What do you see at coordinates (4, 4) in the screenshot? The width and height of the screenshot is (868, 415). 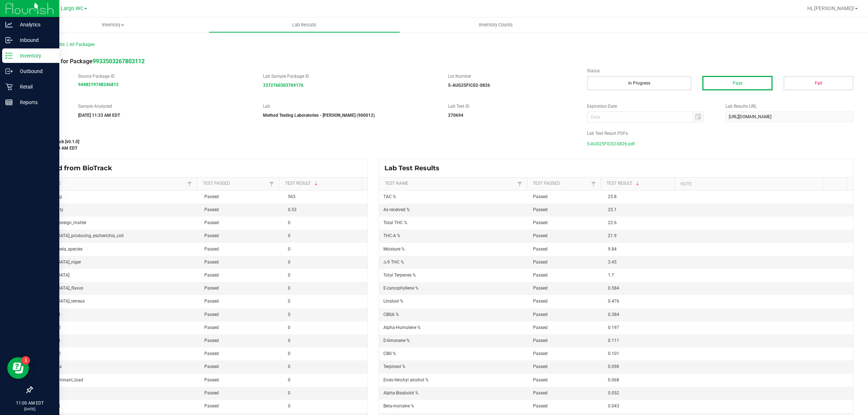 I see `span: 1` at bounding box center [4, 4].